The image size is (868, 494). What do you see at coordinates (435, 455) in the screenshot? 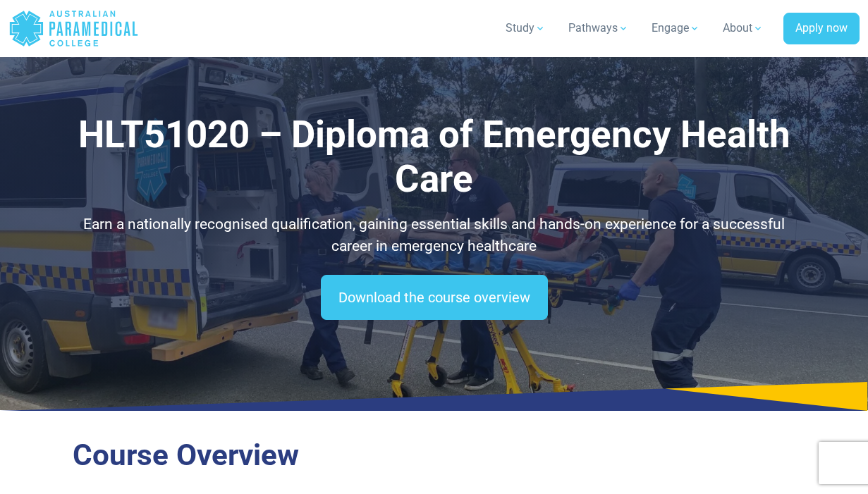
I see `h2: Course Overview` at bounding box center [435, 455].